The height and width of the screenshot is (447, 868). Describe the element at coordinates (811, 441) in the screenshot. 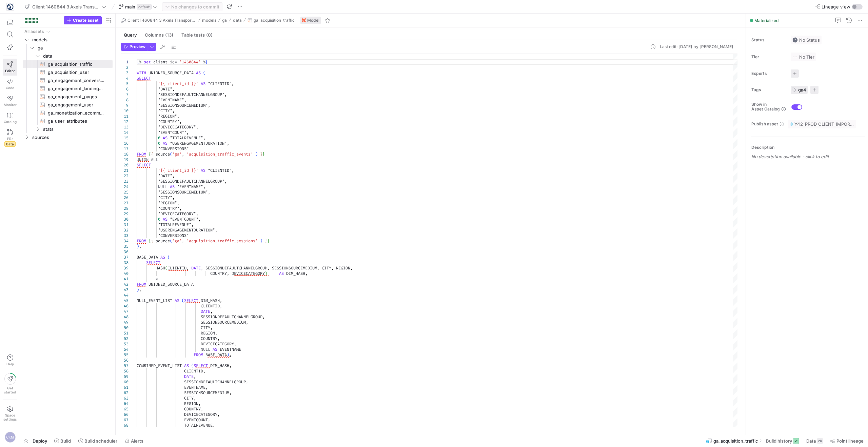

I see `span: Data` at that location.